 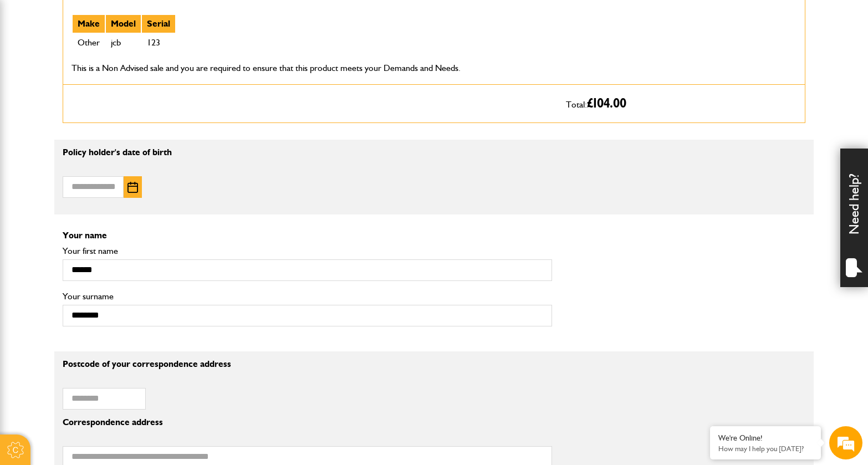 What do you see at coordinates (158, 43) in the screenshot?
I see `td: 123` at bounding box center [158, 43].